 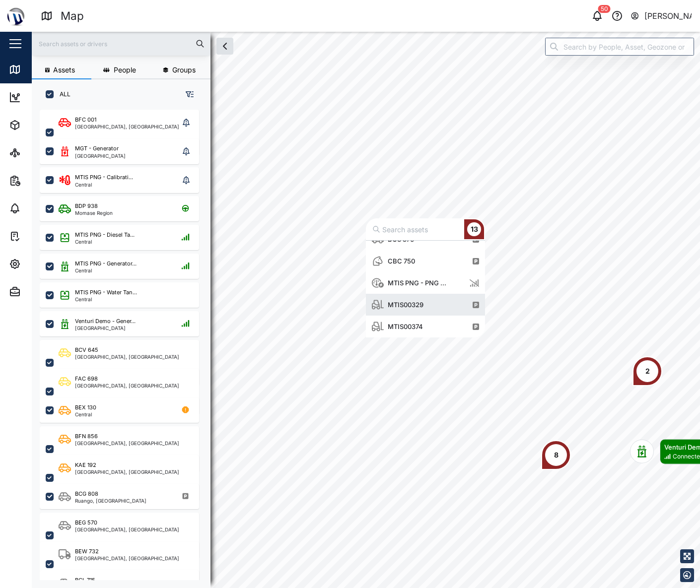 I want to click on div: Momase Region, so click(x=94, y=213).